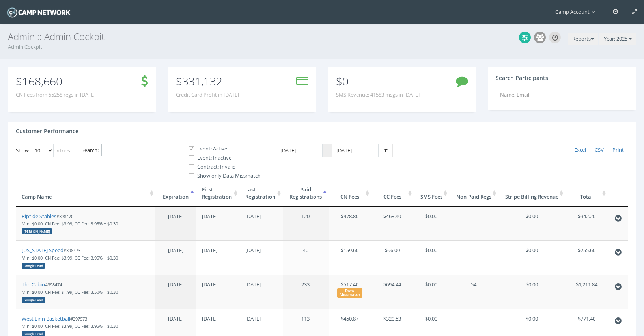 The image size is (644, 336). Describe the element at coordinates (474, 194) in the screenshot. I see `th: Non-Paid Regs: activate to sort column ascending` at that location.